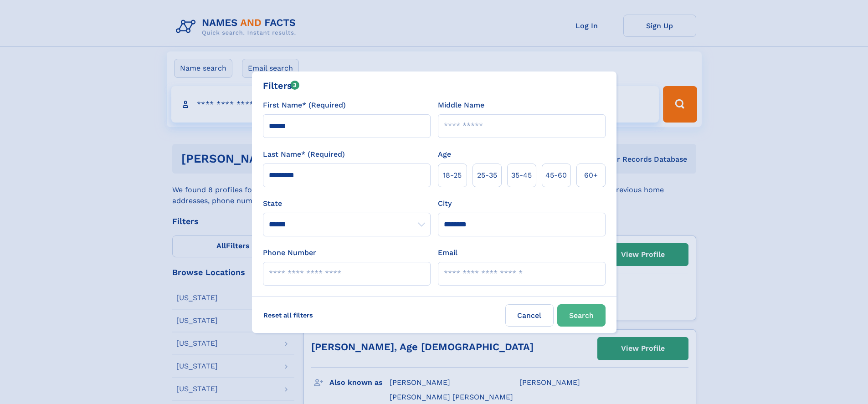  Describe the element at coordinates (582, 315) in the screenshot. I see `button: Search` at that location.